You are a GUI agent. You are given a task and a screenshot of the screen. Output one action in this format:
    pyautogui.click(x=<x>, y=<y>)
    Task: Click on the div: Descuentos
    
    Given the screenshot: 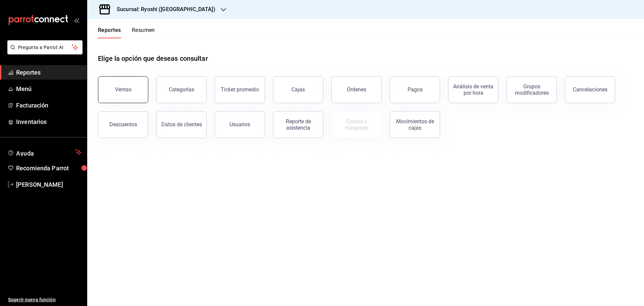 What is the action you would take?
    pyautogui.click(x=123, y=124)
    